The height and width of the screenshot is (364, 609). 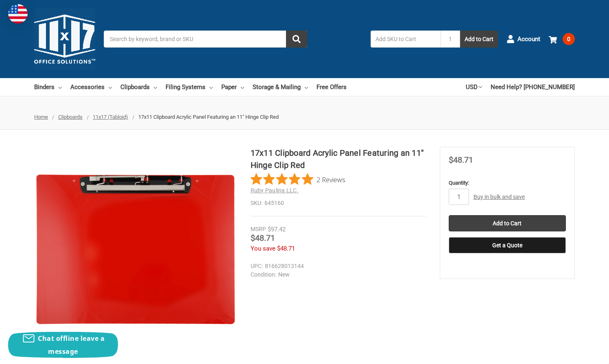 I want to click on a: Binders, so click(x=48, y=87).